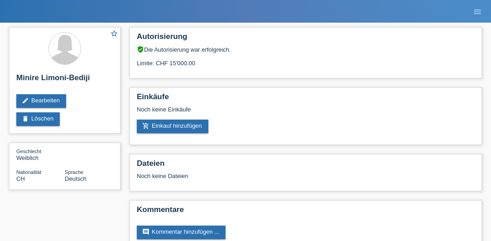 The height and width of the screenshot is (241, 491). What do you see at coordinates (114, 34) in the screenshot?
I see `i: star_border` at bounding box center [114, 34].